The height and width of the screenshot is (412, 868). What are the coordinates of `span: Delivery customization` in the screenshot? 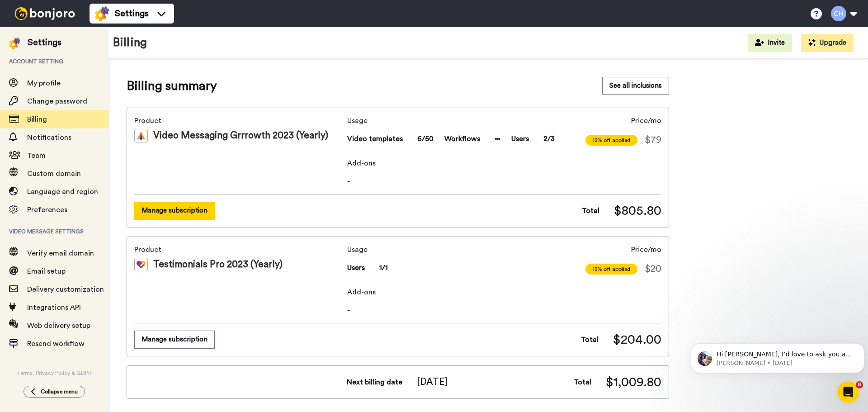 It's located at (66, 290).